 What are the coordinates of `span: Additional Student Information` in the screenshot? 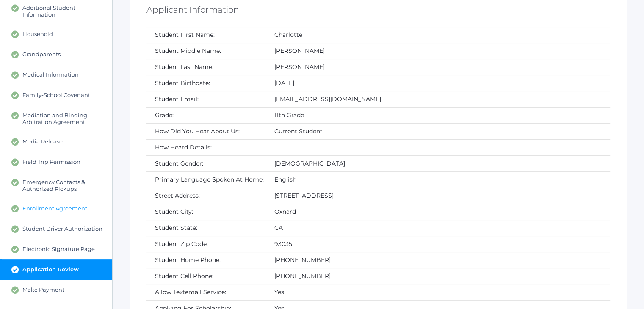 It's located at (63, 11).